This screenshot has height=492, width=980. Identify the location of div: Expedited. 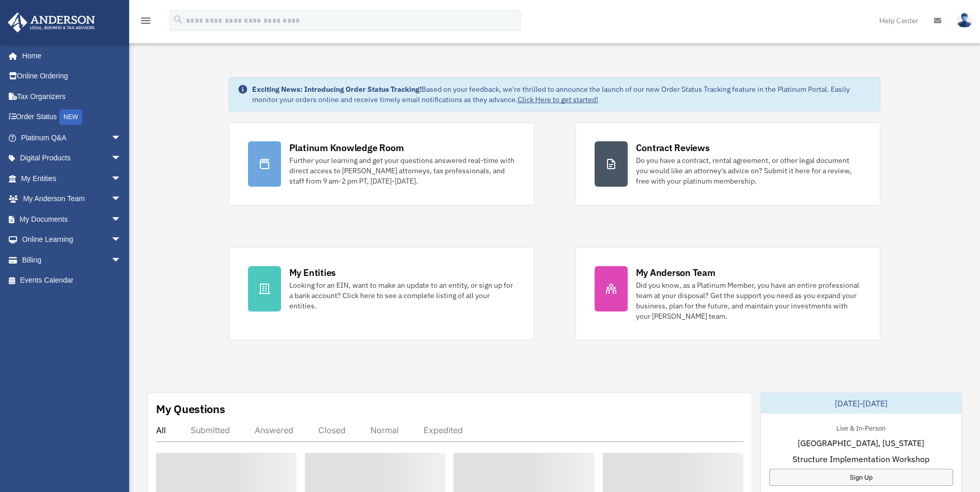
(444, 430).